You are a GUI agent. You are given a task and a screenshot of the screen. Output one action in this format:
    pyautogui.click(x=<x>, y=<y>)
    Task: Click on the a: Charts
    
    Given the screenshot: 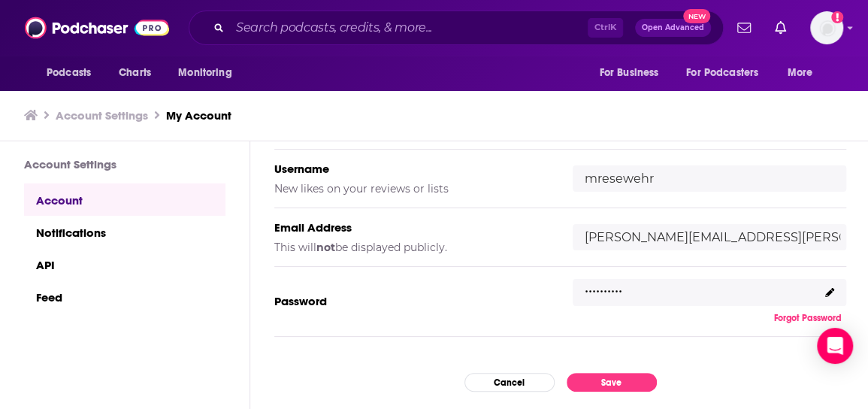 What is the action you would take?
    pyautogui.click(x=135, y=73)
    